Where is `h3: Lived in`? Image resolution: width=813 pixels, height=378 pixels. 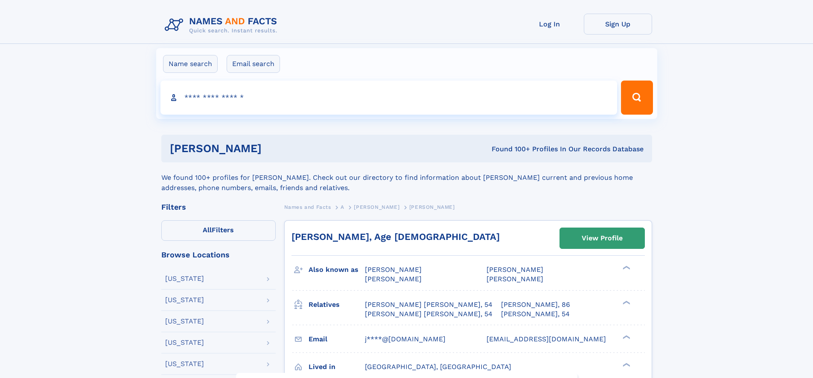 h3: Lived in is located at coordinates (337, 367).